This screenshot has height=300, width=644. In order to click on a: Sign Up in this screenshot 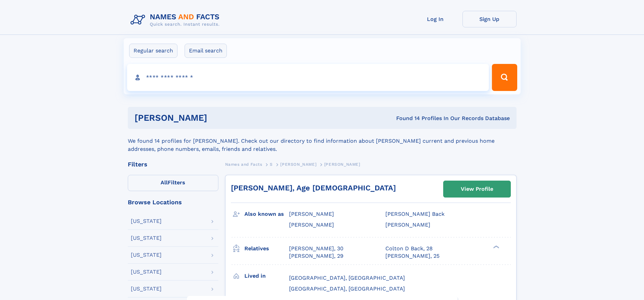, I will do `click(490, 19)`.